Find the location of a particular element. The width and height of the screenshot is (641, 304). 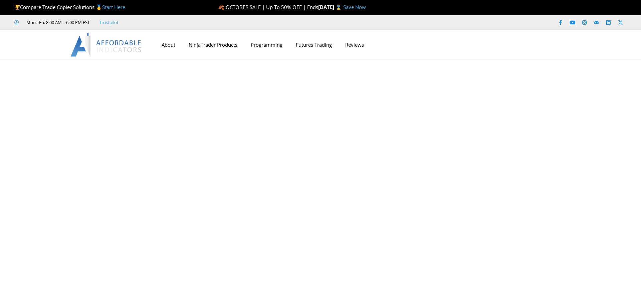

nav: Menu is located at coordinates (313, 45).